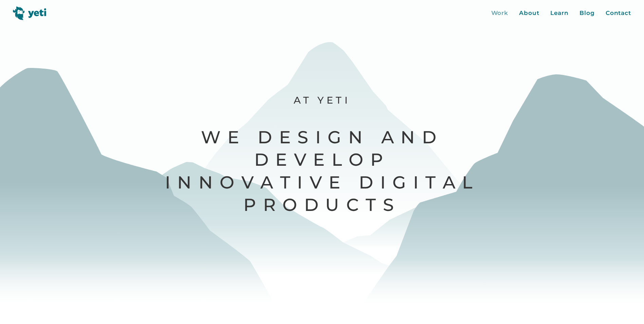  I want to click on a: About, so click(529, 13).